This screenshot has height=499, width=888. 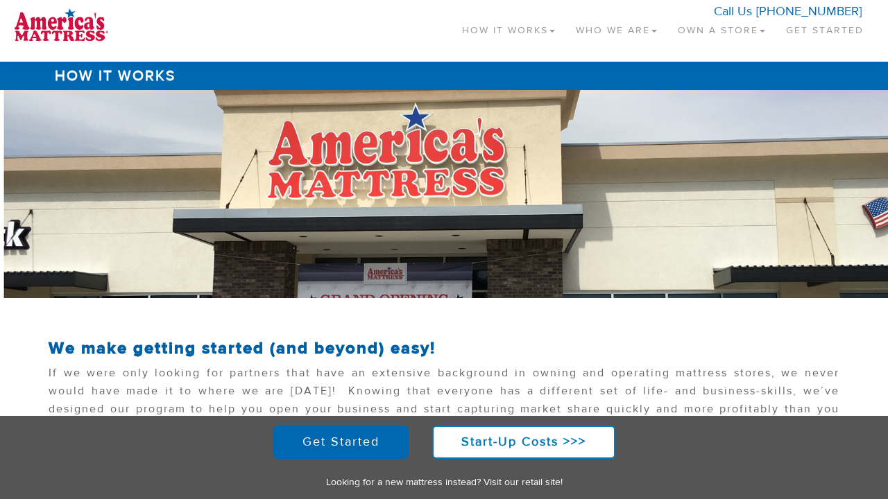 I want to click on span: Call Us, so click(x=732, y=11).